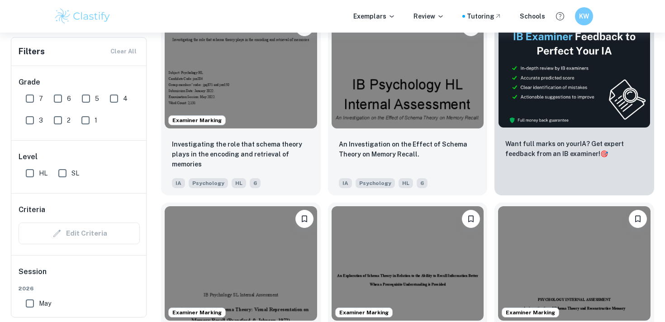 This screenshot has width=665, height=322. What do you see at coordinates (484, 16) in the screenshot?
I see `div: Tutoring` at bounding box center [484, 16].